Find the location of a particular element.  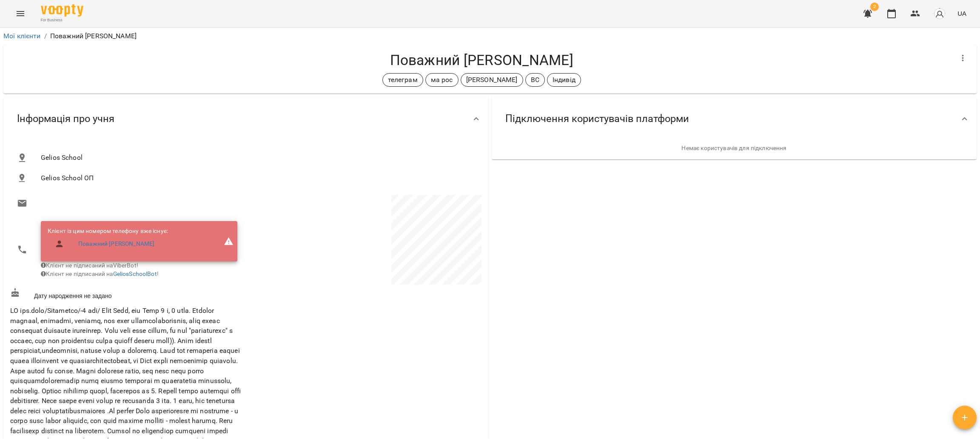

p: Індивід is located at coordinates (564, 80).